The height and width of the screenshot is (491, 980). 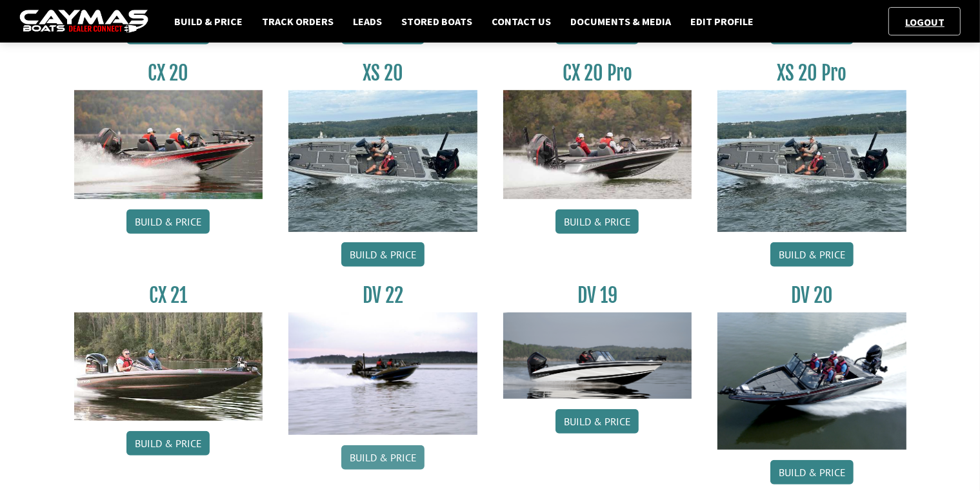 I want to click on h3: XS 20, so click(x=382, y=73).